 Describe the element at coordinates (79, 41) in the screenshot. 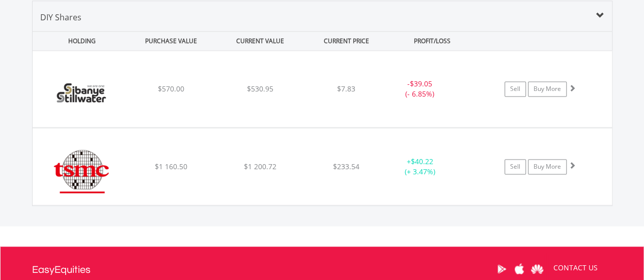

I see `div: HOLDING` at that location.